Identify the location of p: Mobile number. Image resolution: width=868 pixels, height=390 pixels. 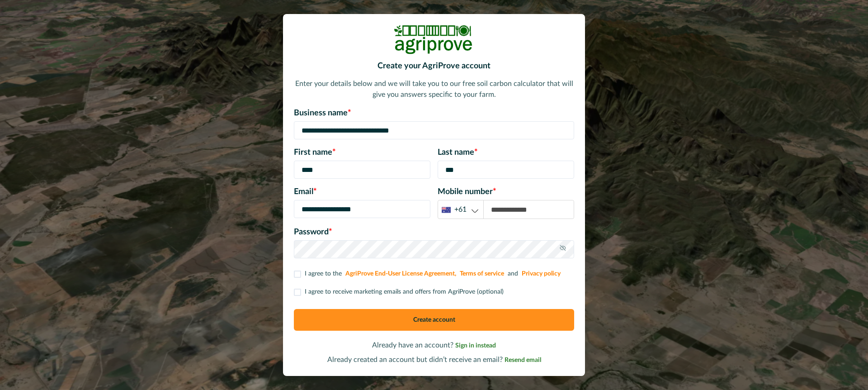
(505, 192).